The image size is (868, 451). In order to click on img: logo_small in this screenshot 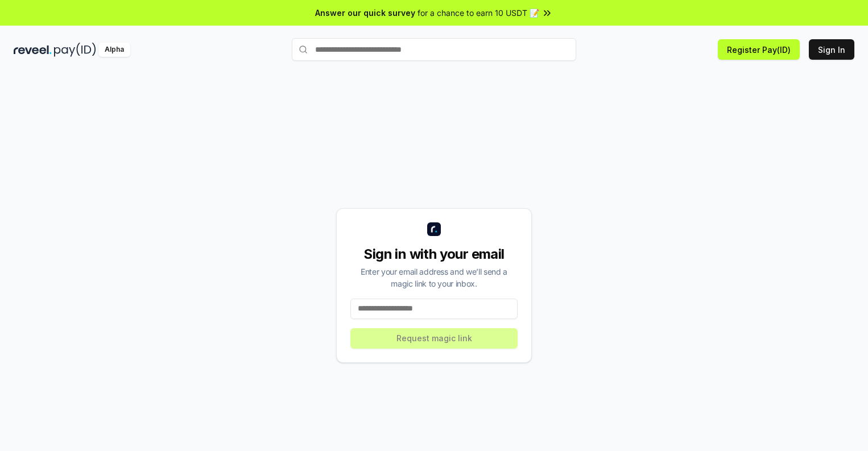, I will do `click(434, 229)`.